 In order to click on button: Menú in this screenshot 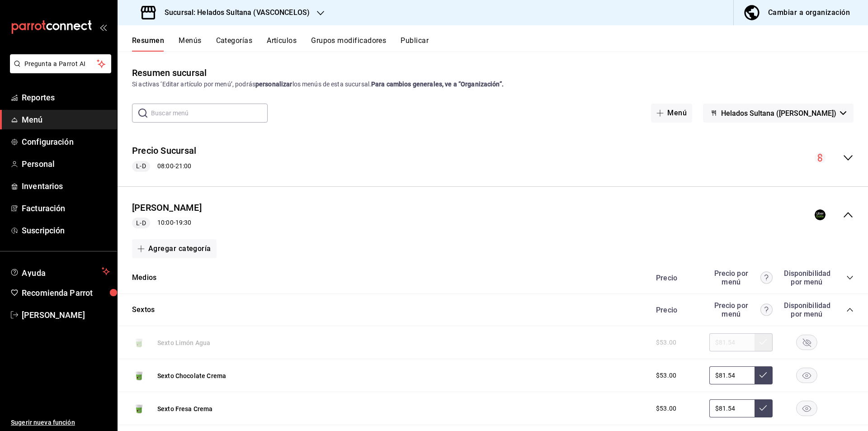, I will do `click(672, 113)`.